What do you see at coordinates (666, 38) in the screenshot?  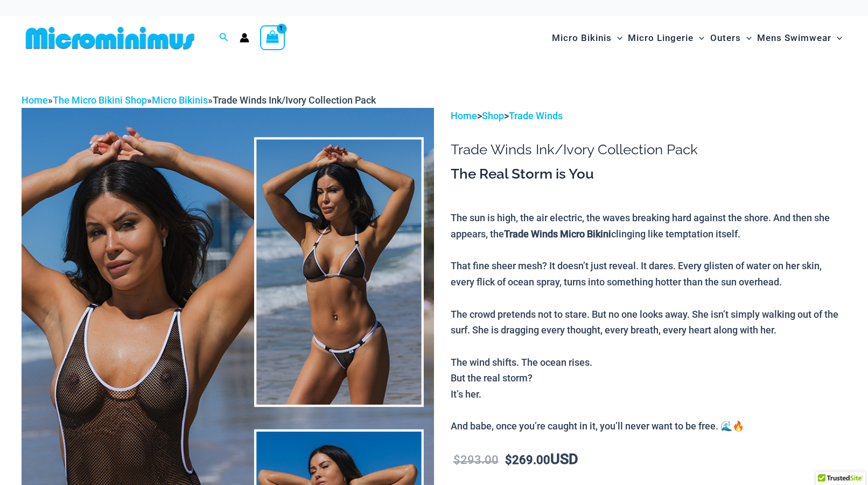 I see `a: Micro LingerieMenu ToggleMenu Toggle` at bounding box center [666, 38].